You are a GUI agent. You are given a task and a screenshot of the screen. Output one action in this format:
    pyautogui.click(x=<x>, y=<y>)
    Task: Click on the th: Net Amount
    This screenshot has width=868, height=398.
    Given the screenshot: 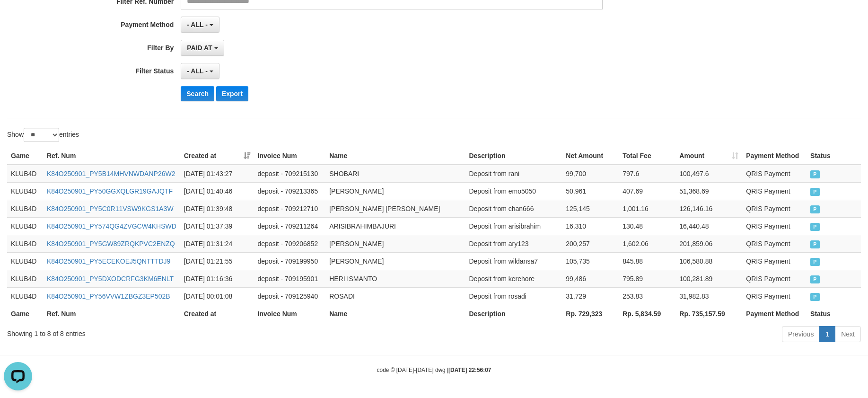 What is the action you would take?
    pyautogui.click(x=590, y=156)
    